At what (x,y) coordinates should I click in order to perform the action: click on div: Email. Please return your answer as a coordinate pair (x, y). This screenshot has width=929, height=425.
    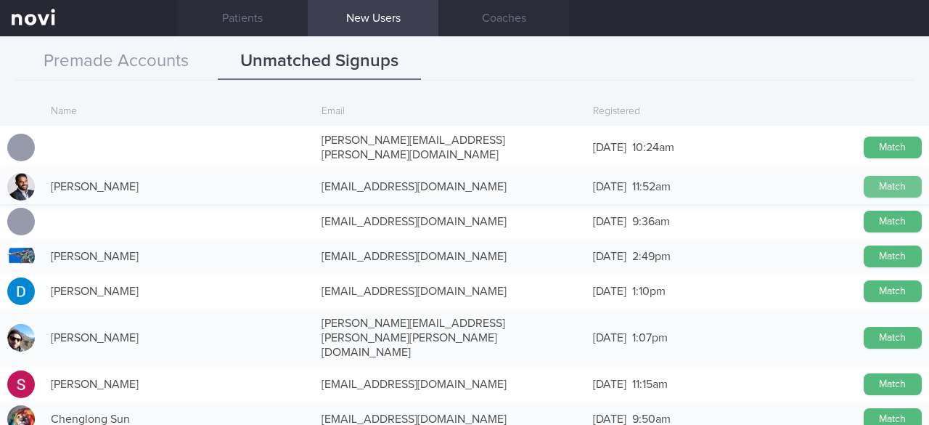
    Looking at the image, I should click on (449, 112).